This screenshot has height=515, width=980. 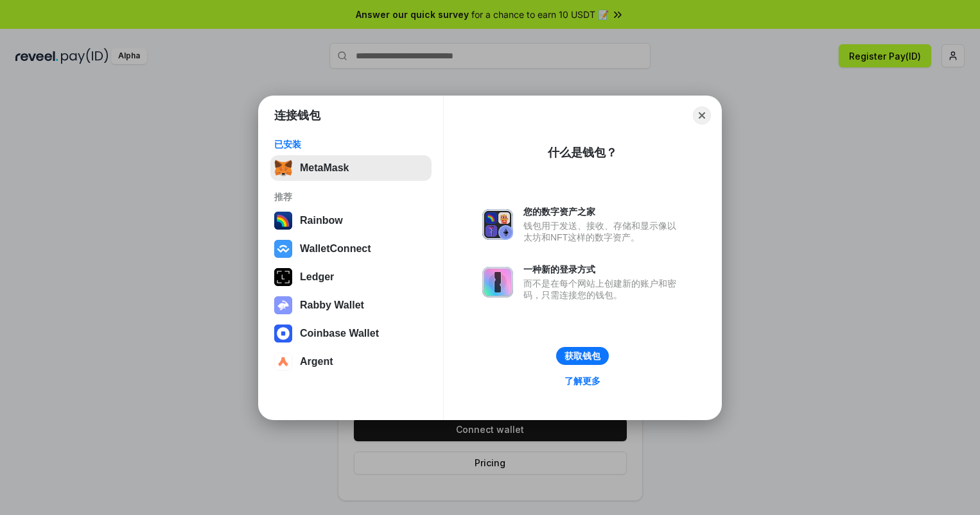 I want to click on button: Ledger, so click(x=351, y=277).